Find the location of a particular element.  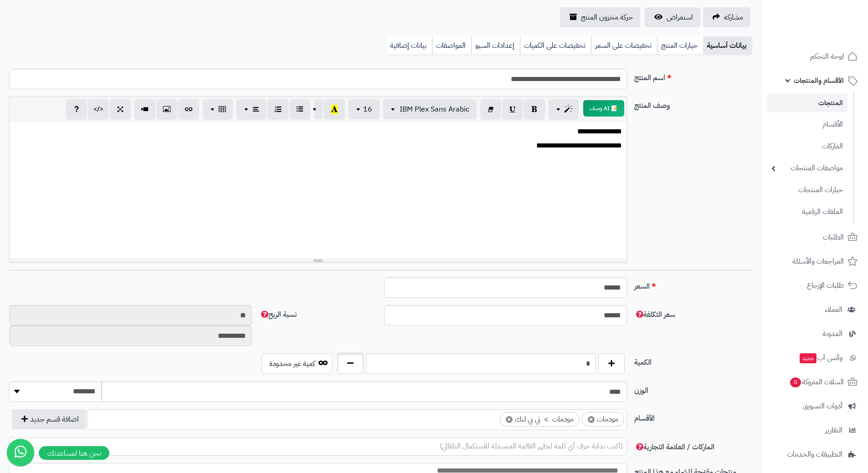

a: حركة مخزون المنتج is located at coordinates (600, 17).